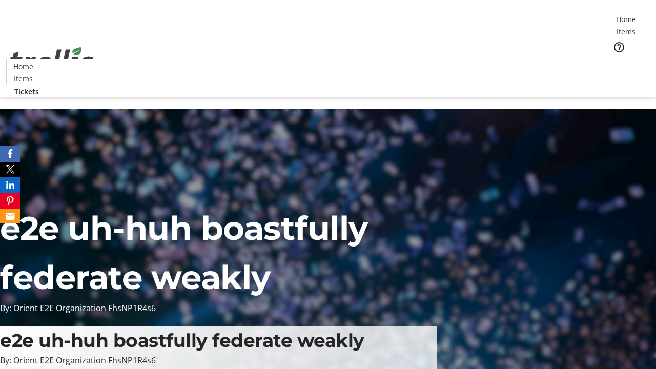 The width and height of the screenshot is (656, 369). I want to click on button: Help, so click(619, 47).